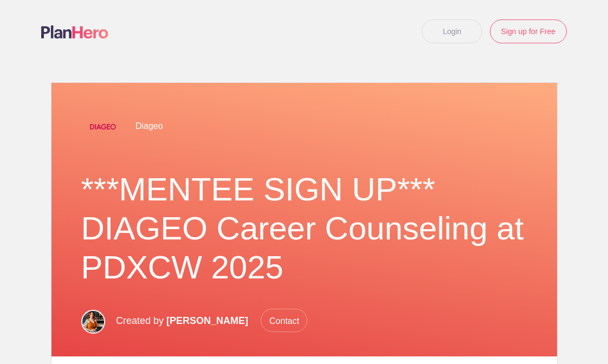 The image size is (608, 364). Describe the element at coordinates (284, 320) in the screenshot. I see `span: Contact` at that location.